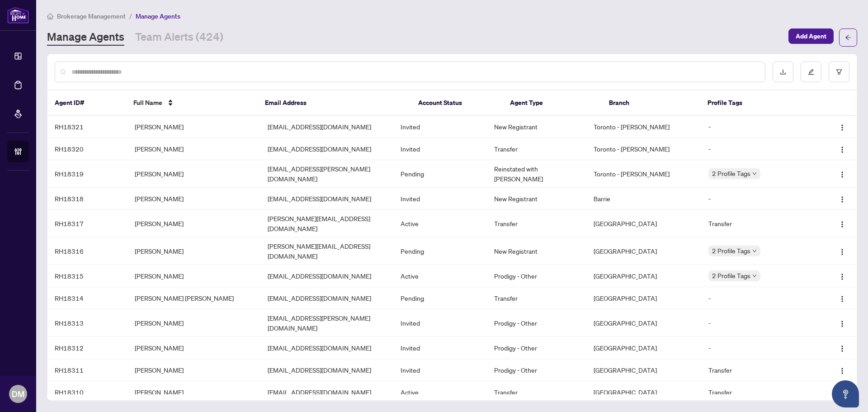  I want to click on span: Brokerage Management, so click(91, 16).